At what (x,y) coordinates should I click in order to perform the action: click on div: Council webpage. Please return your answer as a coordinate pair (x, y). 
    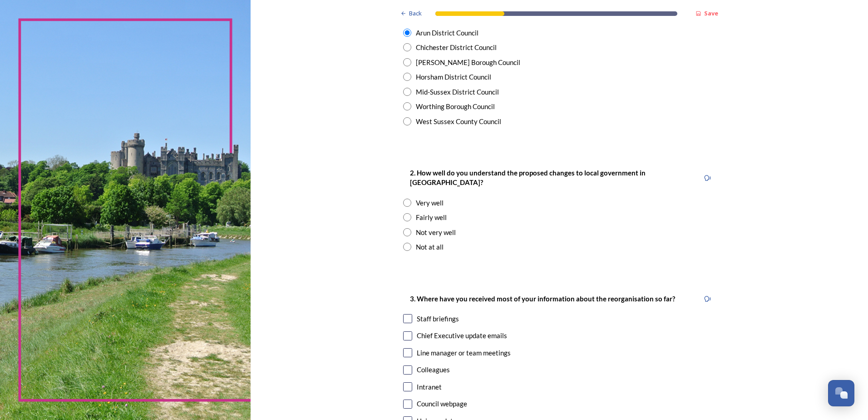
    Looking at the image, I should click on (442, 404).